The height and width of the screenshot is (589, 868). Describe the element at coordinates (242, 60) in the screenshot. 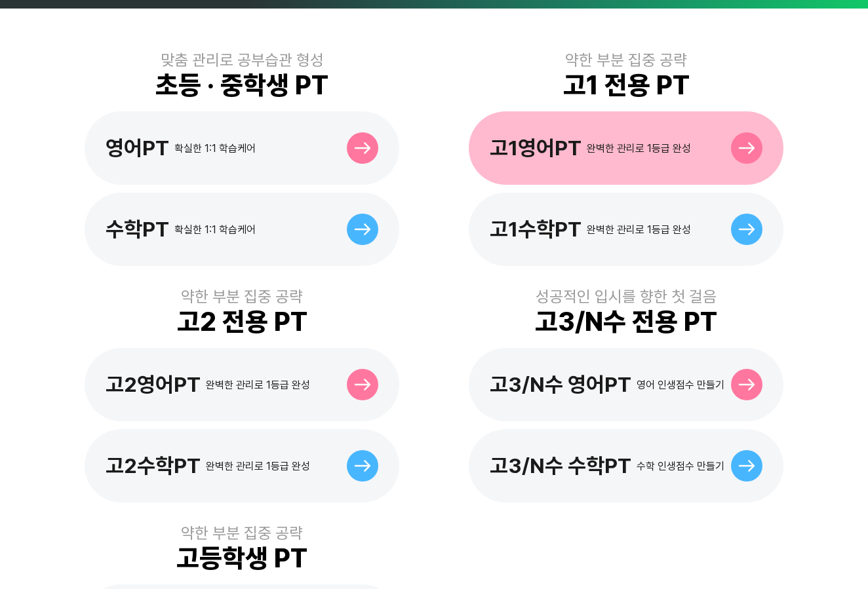

I see `div: 맞춤 관리로 공부습관 형성` at that location.